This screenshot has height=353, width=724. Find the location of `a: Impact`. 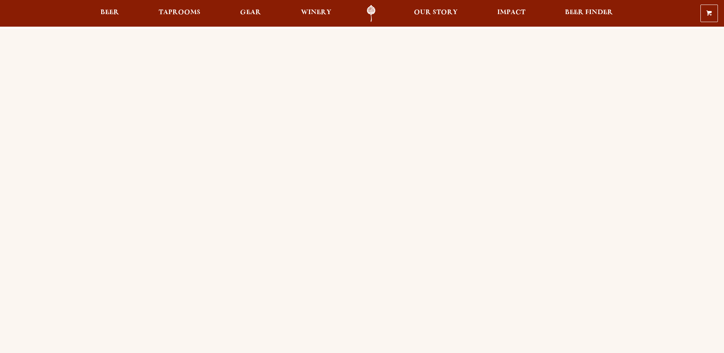

a: Impact is located at coordinates (512, 13).